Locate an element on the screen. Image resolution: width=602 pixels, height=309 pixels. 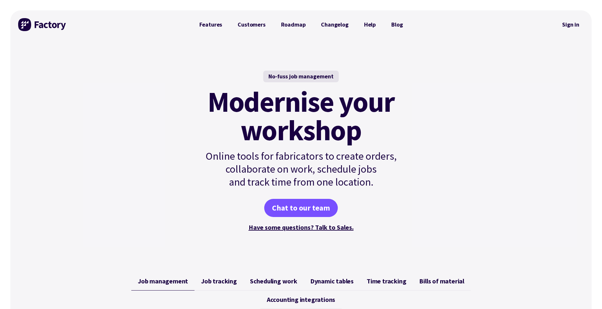
img: Factory is located at coordinates (42, 25).